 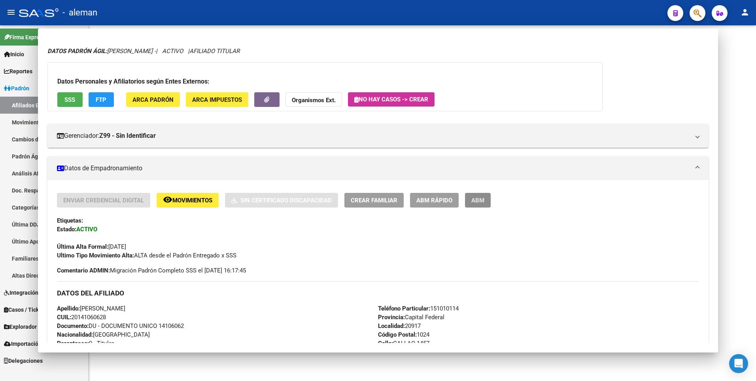 What do you see at coordinates (68, 308) in the screenshot?
I see `strong: Apellido:` at bounding box center [68, 308].